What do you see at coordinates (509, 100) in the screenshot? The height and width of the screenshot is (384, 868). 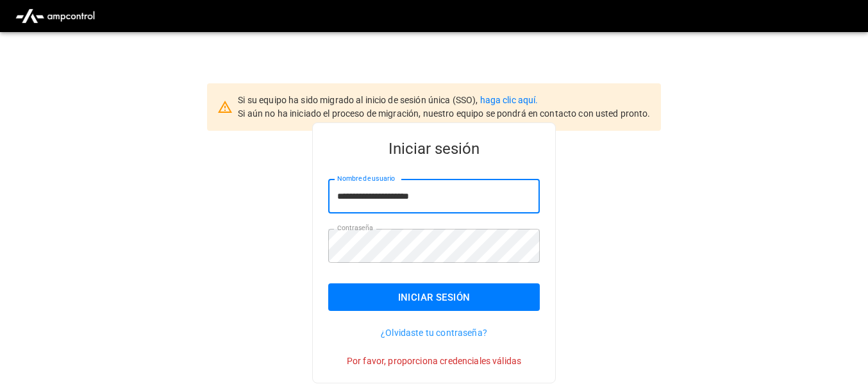 I see `font: haga clic aquí.` at bounding box center [509, 100].